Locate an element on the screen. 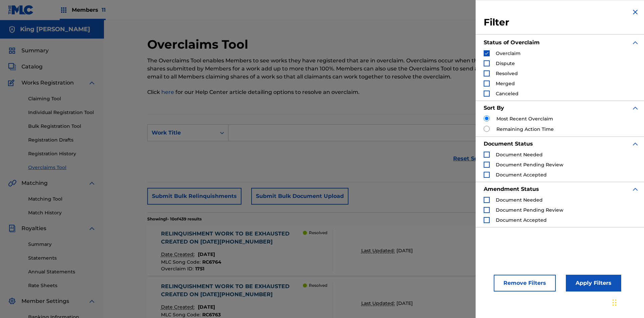 Image resolution: width=644 pixels, height=318 pixels. span: 1751 is located at coordinates (200, 269).